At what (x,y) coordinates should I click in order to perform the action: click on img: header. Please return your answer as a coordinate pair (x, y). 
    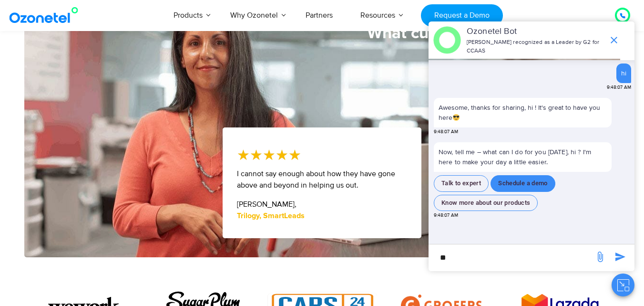
    Looking at the image, I should click on (447, 40).